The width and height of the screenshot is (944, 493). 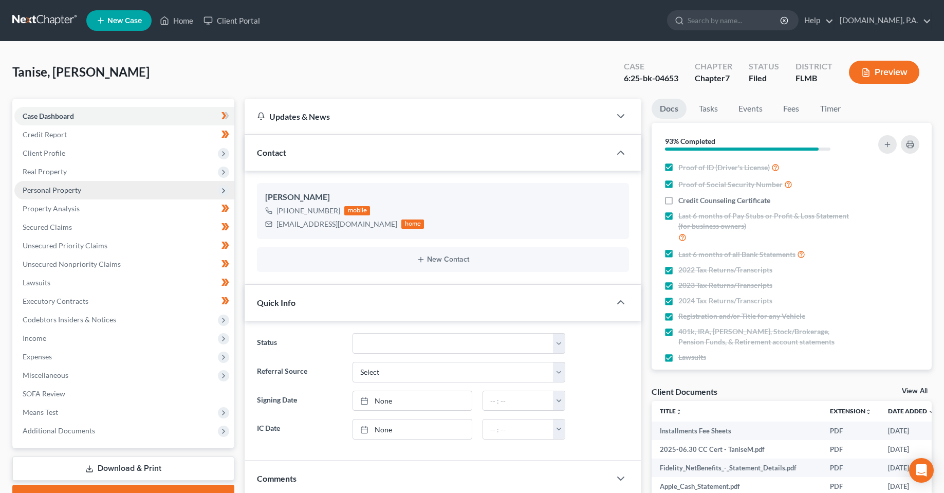 What do you see at coordinates (123, 468) in the screenshot?
I see `a: Download & Print` at bounding box center [123, 468].